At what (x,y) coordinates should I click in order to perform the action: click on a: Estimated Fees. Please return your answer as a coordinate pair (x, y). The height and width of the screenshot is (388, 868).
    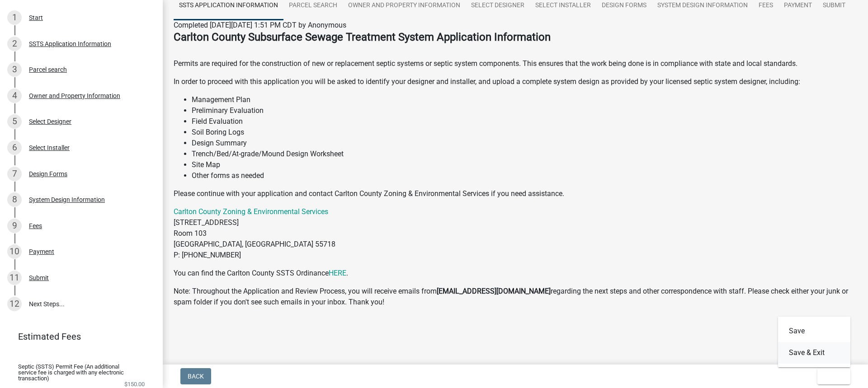
    Looking at the image, I should click on (78, 336).